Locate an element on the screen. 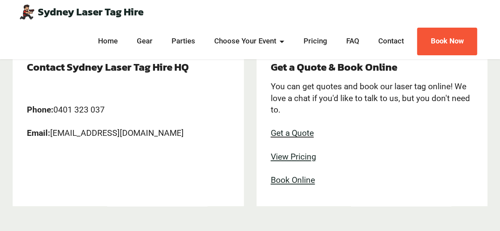  img: Mobile Laser Tag Parties Sydney is located at coordinates (27, 12).